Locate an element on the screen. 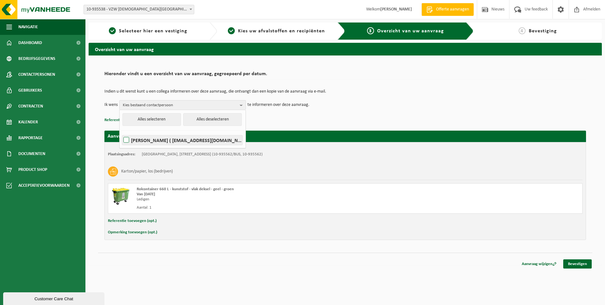 The width and height of the screenshot is (605, 305). button: Alles deselecteren is located at coordinates (212, 119).